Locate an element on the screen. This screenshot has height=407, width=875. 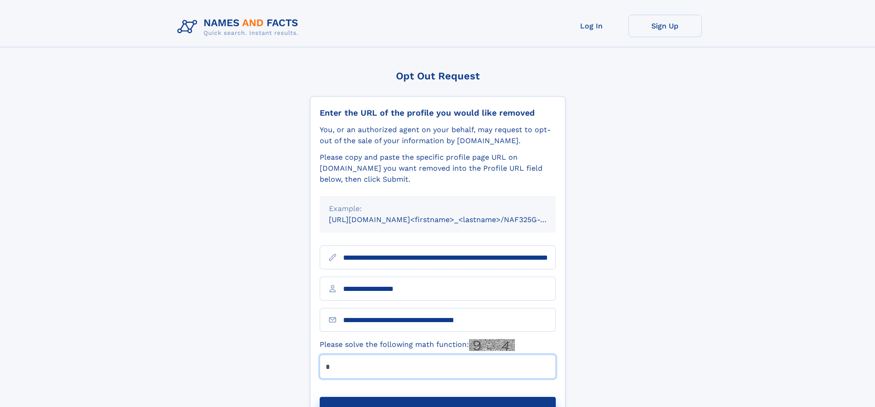
img: Logo Names and Facts is located at coordinates (240, 27).